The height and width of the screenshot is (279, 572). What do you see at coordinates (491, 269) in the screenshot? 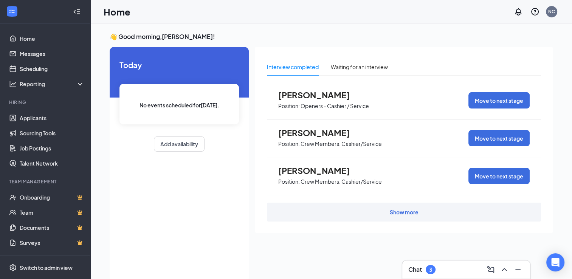
I see `button: ComposeMessage` at bounding box center [491, 269].